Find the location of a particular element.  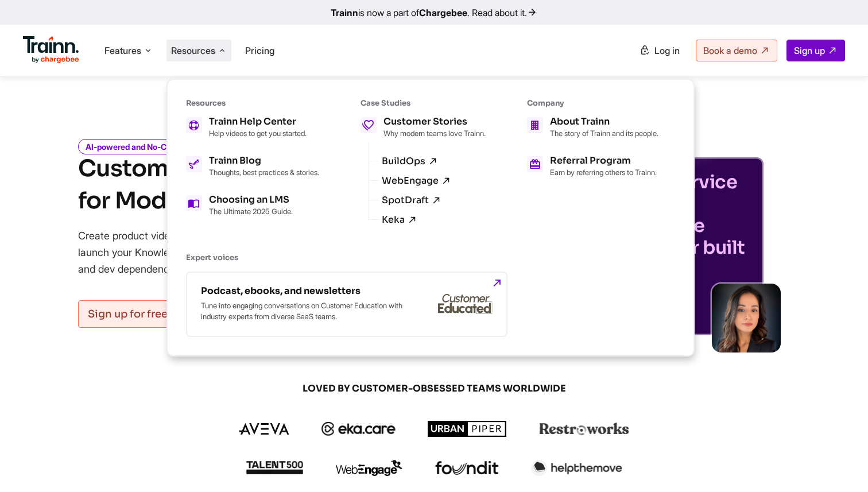

span: Pricing is located at coordinates (259, 51).